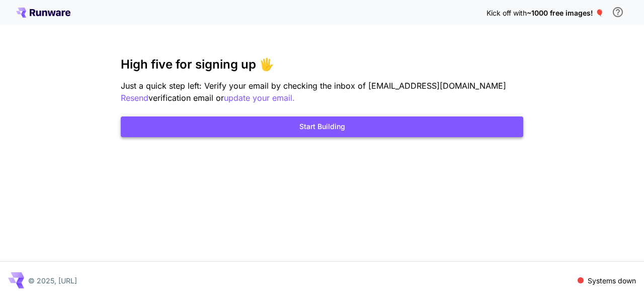 The height and width of the screenshot is (299, 644). Describe the element at coordinates (186, 98) in the screenshot. I see `span: verification email or` at that location.